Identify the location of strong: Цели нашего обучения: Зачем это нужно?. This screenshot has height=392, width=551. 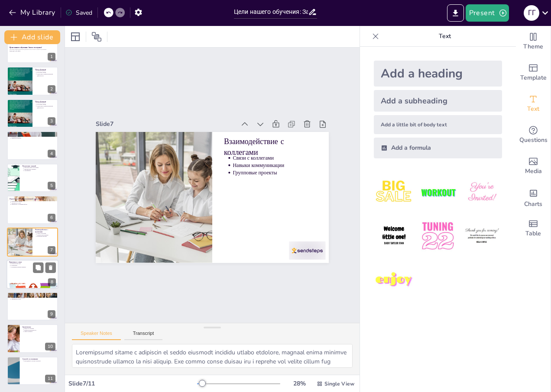
(25, 47).